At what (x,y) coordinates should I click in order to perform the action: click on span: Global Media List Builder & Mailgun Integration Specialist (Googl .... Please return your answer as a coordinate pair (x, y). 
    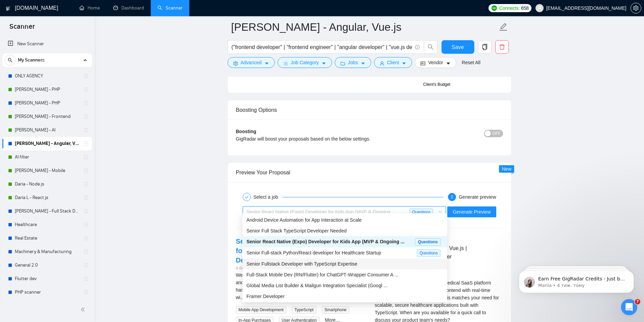
    Looking at the image, I should click on (317, 285).